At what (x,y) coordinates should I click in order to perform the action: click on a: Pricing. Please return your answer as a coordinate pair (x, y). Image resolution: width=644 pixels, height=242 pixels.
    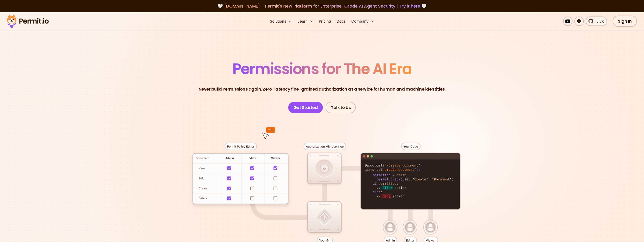
    Looking at the image, I should click on (325, 21).